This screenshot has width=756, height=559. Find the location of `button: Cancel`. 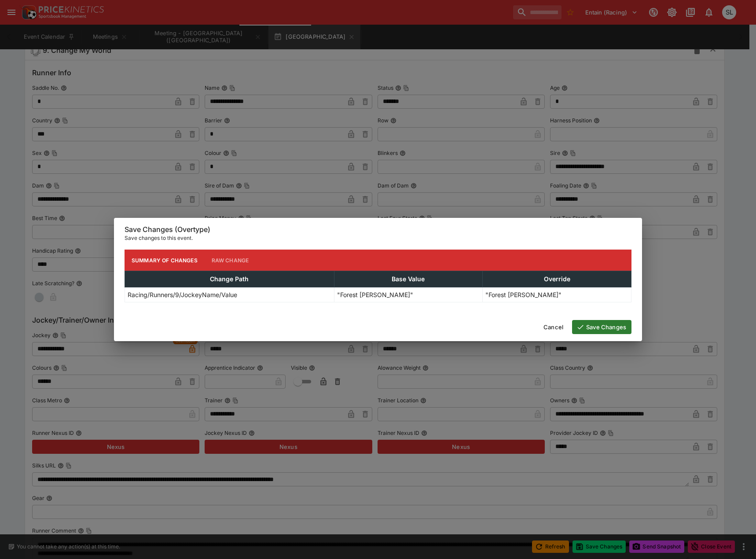

button: Cancel is located at coordinates (553, 327).